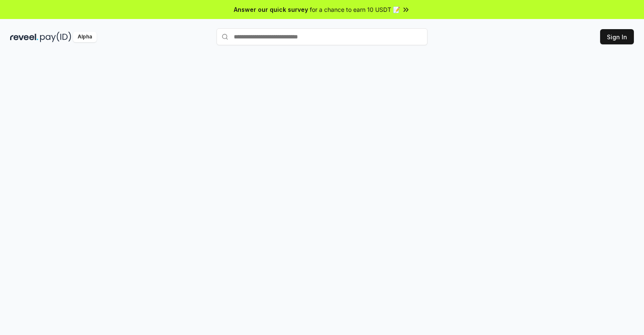 This screenshot has height=335, width=644. I want to click on span: Answer our quick survey, so click(271, 9).